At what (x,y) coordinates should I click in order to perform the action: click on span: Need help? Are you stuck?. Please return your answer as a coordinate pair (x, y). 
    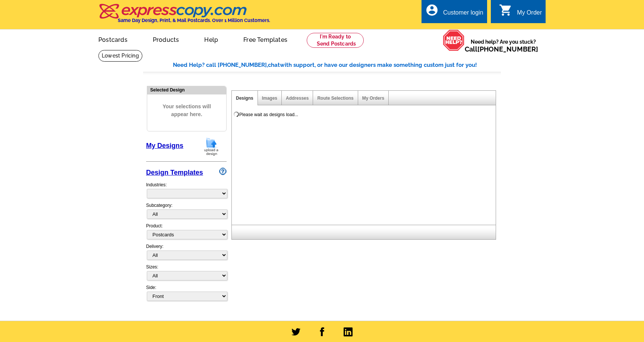
    Looking at the image, I should click on (503, 46).